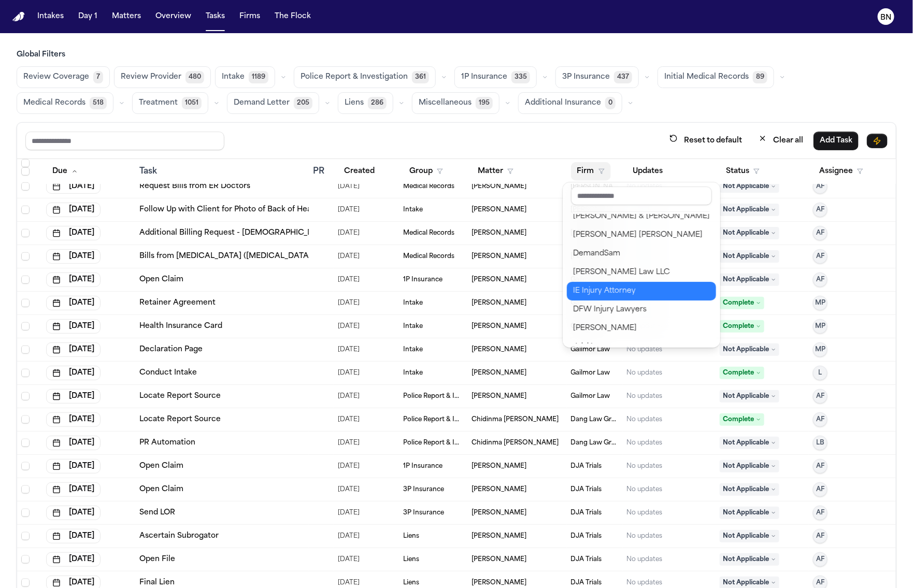 This screenshot has height=588, width=913. I want to click on div: DFW Injury Lawyers, so click(641, 309).